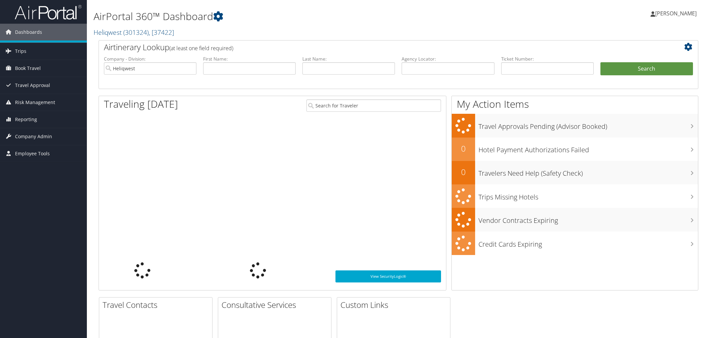  What do you see at coordinates (134, 32) in the screenshot?
I see `a: Heliqwest` at bounding box center [134, 32].